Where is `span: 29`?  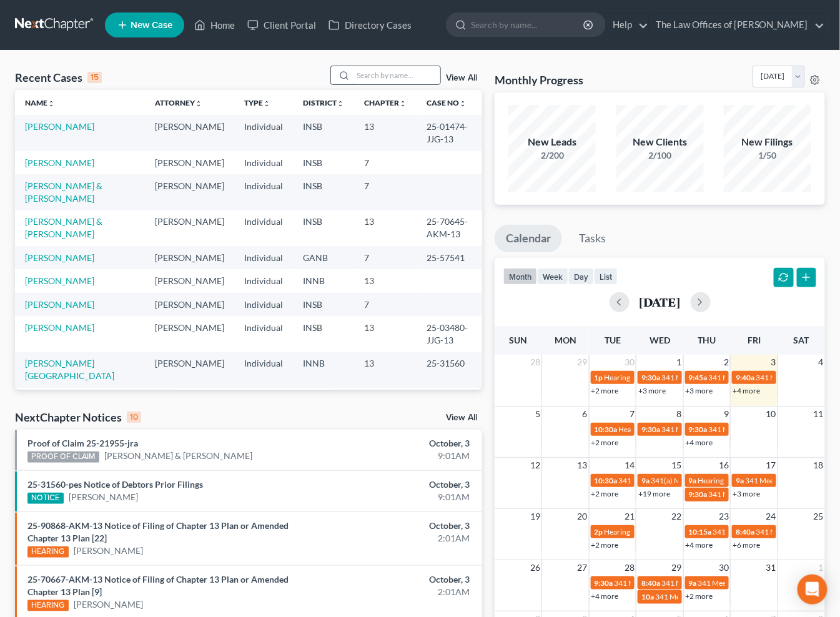 span: 29 is located at coordinates (583, 363).